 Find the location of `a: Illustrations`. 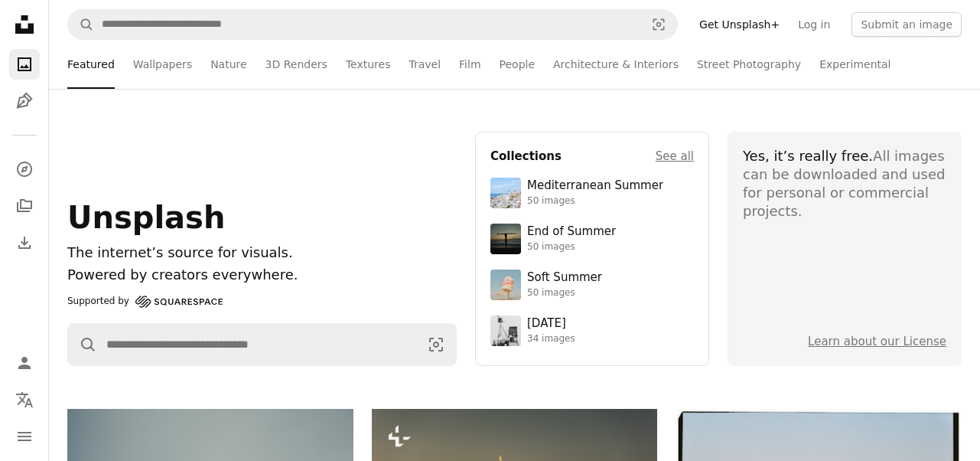

a: Illustrations is located at coordinates (24, 101).